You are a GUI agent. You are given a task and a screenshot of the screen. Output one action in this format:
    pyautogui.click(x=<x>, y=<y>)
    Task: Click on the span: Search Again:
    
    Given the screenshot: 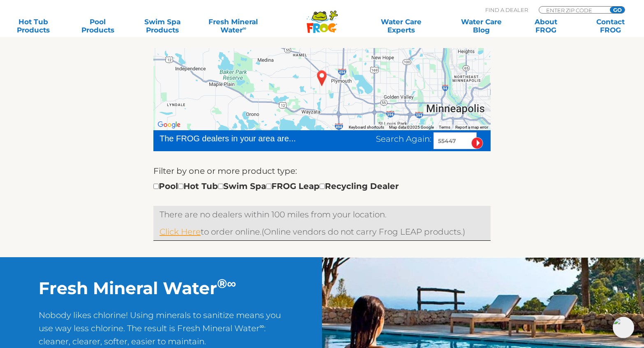 What is the action you would take?
    pyautogui.click(x=403, y=139)
    